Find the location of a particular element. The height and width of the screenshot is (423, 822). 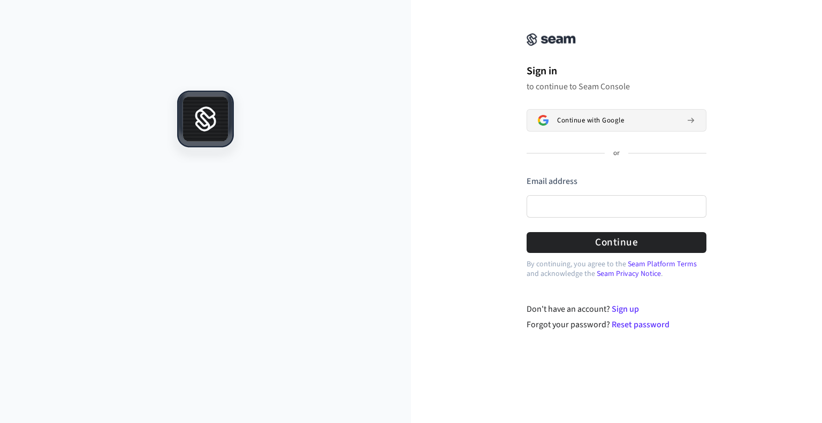

button: Sign in with GoogleContinue with Google is located at coordinates (616, 120).